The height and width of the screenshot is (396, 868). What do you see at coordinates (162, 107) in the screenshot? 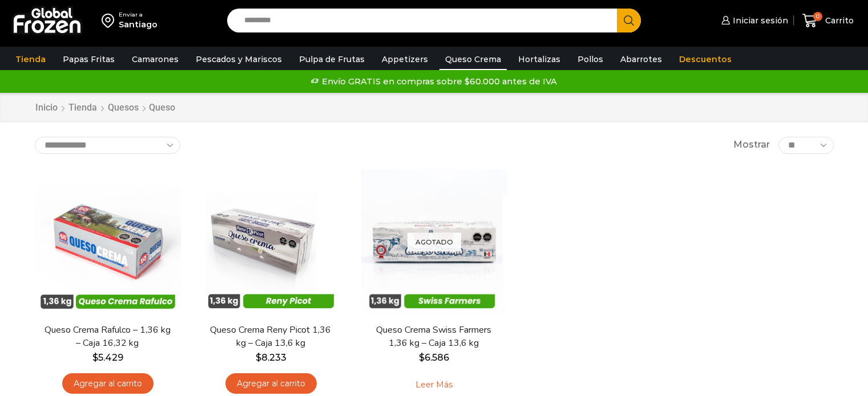
I see `h1: Queso` at bounding box center [162, 107].